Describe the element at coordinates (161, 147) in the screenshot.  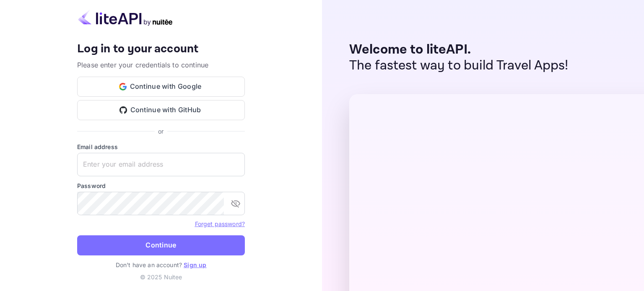
I see `label: Email address` at that location.